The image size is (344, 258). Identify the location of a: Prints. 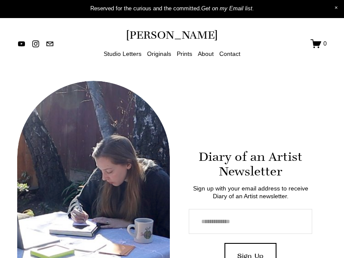
(185, 53).